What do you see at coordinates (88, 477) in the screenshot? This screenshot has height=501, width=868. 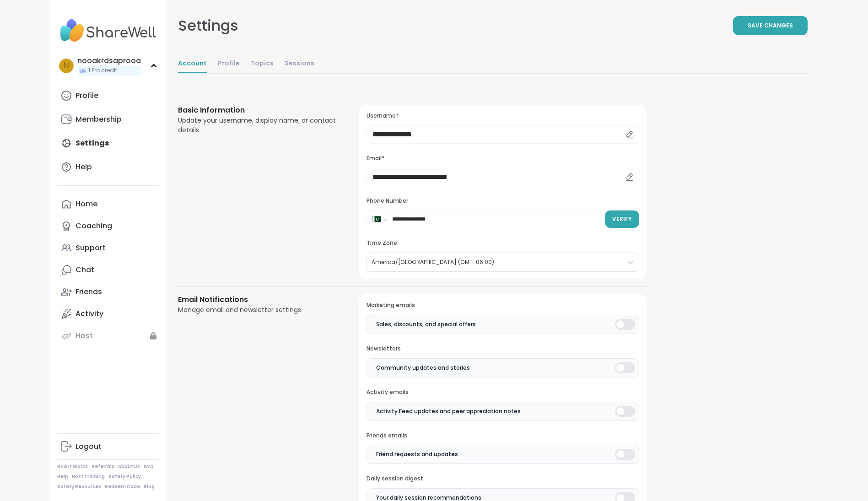 I see `a: Host Training` at bounding box center [88, 477].